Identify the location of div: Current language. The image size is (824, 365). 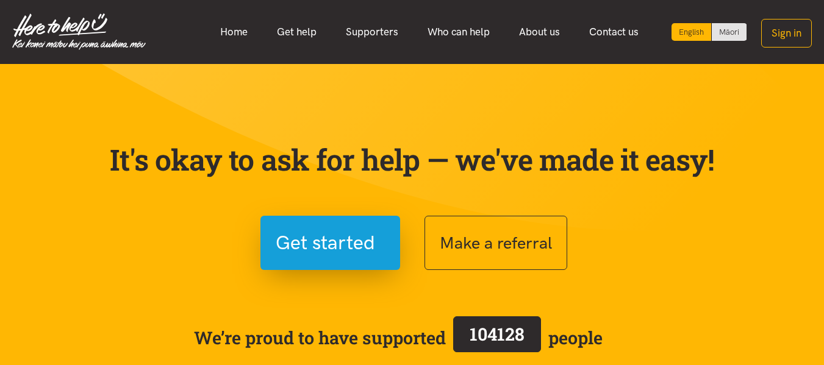
(692, 32).